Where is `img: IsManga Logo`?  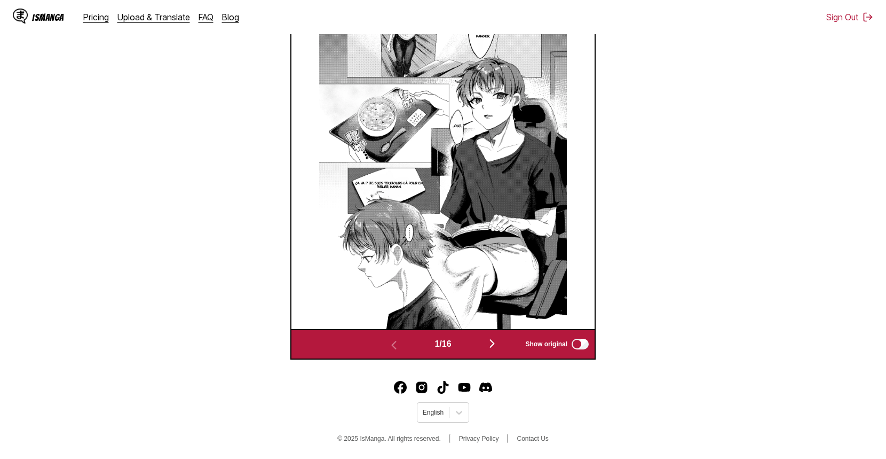 img: IsManga Logo is located at coordinates (20, 16).